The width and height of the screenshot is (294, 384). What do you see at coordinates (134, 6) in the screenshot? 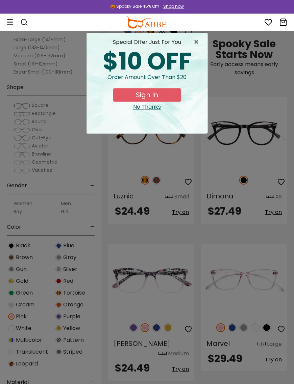
I see `div: 🎃 Spooky Sale 45% Off!` at bounding box center [134, 6].